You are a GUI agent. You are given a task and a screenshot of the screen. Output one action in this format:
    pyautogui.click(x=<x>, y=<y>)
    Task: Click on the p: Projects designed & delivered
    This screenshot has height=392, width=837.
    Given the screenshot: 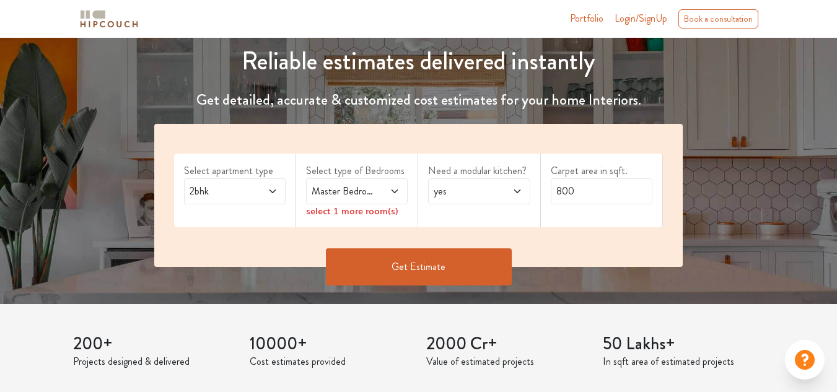 What is the action you would take?
    pyautogui.click(x=154, y=362)
    